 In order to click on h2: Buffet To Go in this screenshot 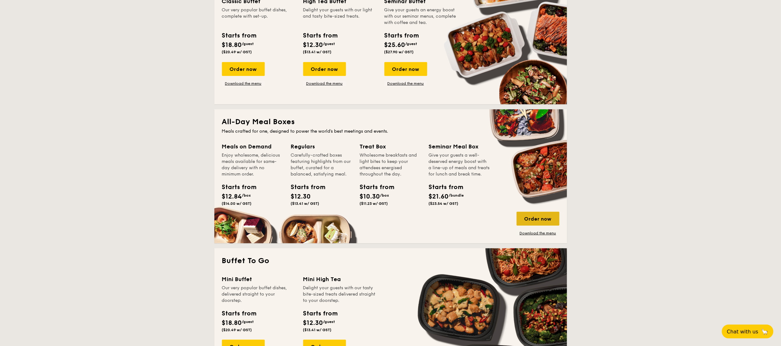, I will do `click(391, 261)`.